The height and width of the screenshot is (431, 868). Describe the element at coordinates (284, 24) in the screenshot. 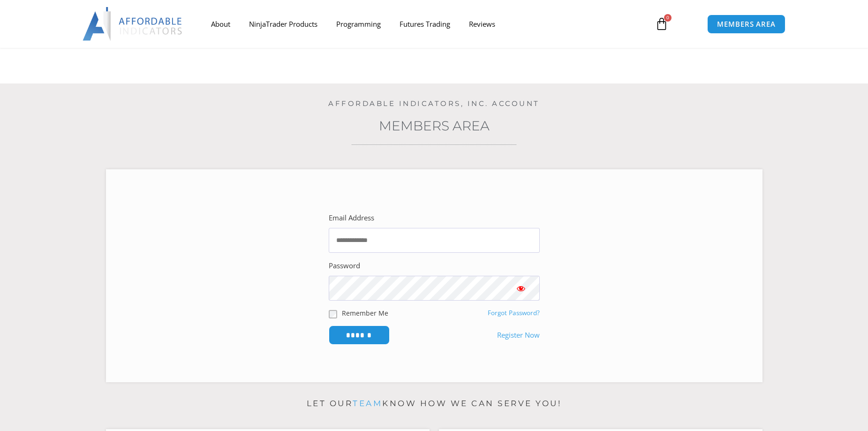

I see `a: NinjaTrader Products` at that location.